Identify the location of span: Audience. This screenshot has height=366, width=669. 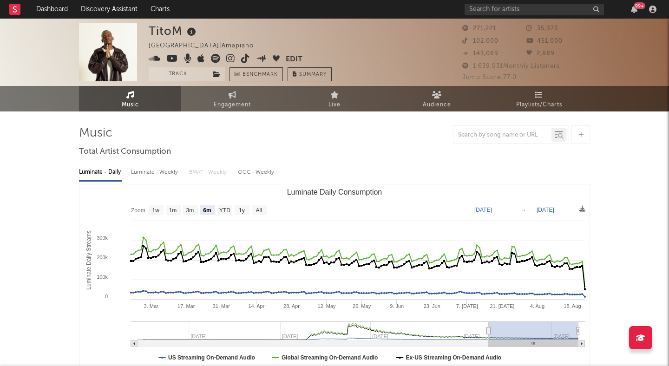
(437, 105).